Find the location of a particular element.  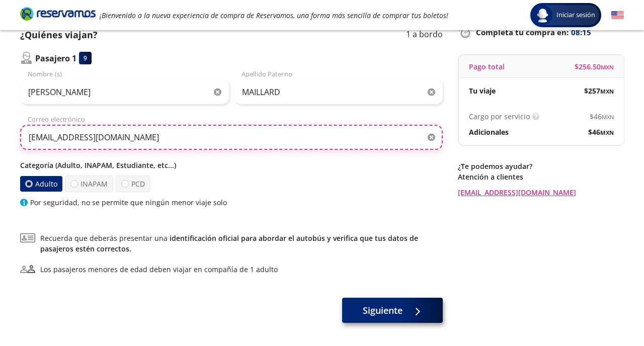

p: Categoría (Adulto, INAPAM, Estudiante, etc...) is located at coordinates (232, 165).